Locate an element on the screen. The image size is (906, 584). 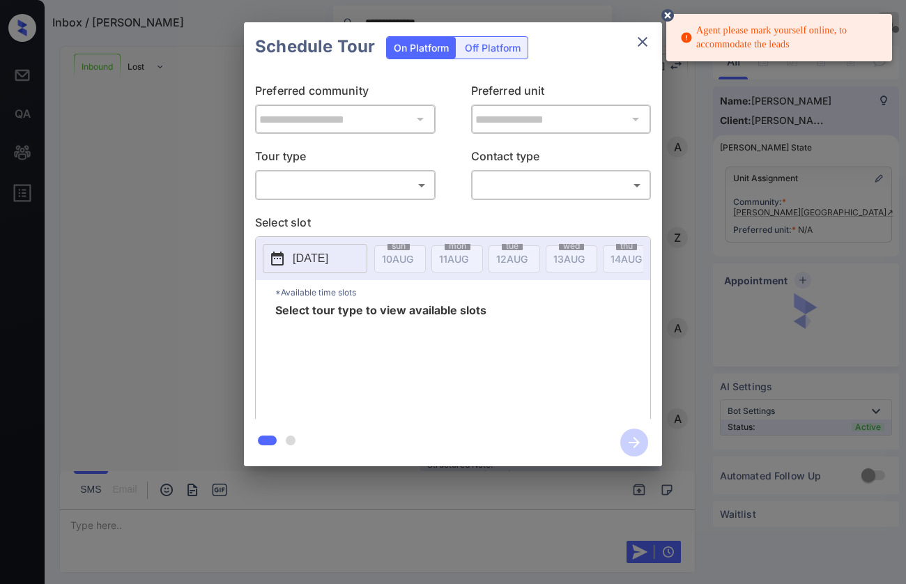
h2: Schedule Tour is located at coordinates (315, 47).